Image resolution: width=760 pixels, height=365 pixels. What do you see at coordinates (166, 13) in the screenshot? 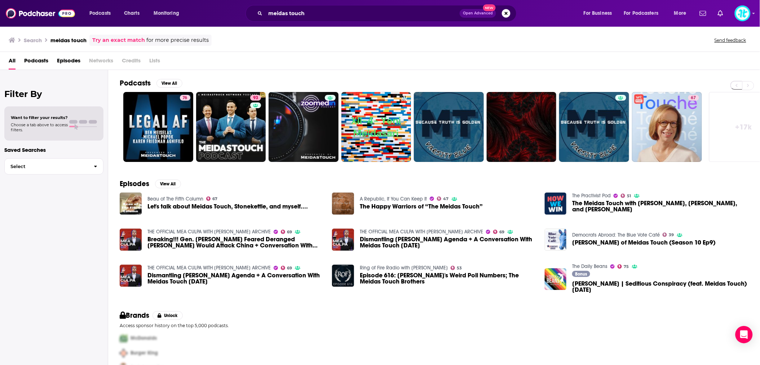
I see `span: Monitoring` at bounding box center [166, 13].